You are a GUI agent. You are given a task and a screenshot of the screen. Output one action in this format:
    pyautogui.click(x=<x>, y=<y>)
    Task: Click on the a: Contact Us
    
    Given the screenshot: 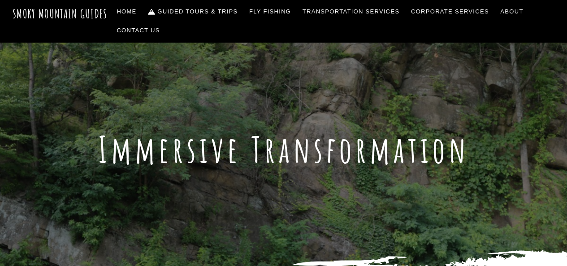 What is the action you would take?
    pyautogui.click(x=138, y=30)
    